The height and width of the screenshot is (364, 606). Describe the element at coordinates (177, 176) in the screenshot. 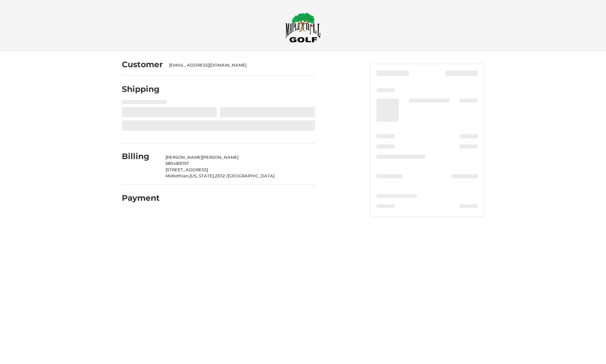

I see `span: Midlothian,` at that location.